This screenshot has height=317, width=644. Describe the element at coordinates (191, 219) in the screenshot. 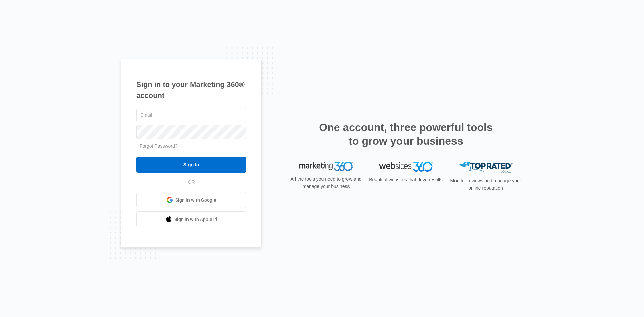

I see `a: Sign in with Apple Id` at that location.